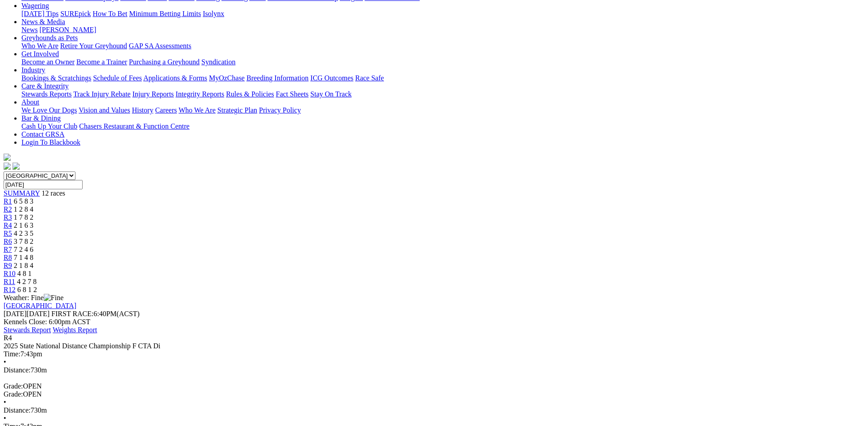 Image resolution: width=847 pixels, height=426 pixels. Describe the element at coordinates (8, 201) in the screenshot. I see `a: R1` at that location.